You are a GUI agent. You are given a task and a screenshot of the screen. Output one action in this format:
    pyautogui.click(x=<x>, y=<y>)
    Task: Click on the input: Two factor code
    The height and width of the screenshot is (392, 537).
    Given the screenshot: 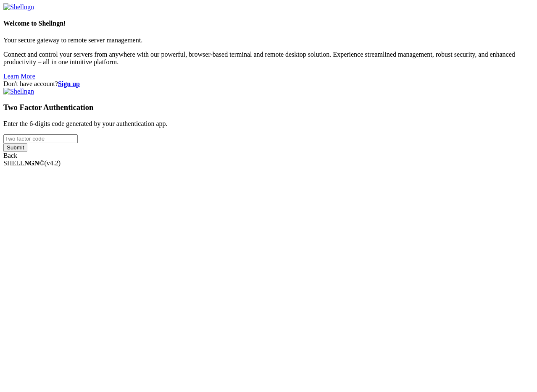 What is the action you would take?
    pyautogui.click(x=41, y=139)
    